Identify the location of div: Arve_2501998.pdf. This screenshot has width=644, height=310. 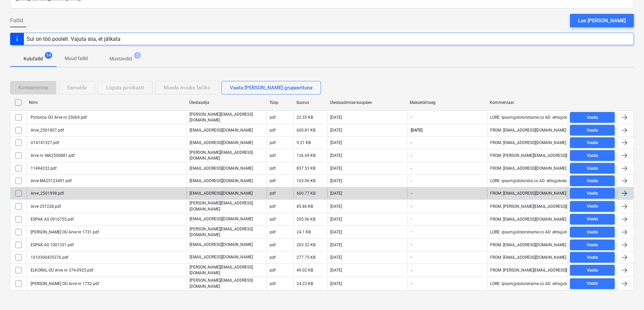
(47, 193).